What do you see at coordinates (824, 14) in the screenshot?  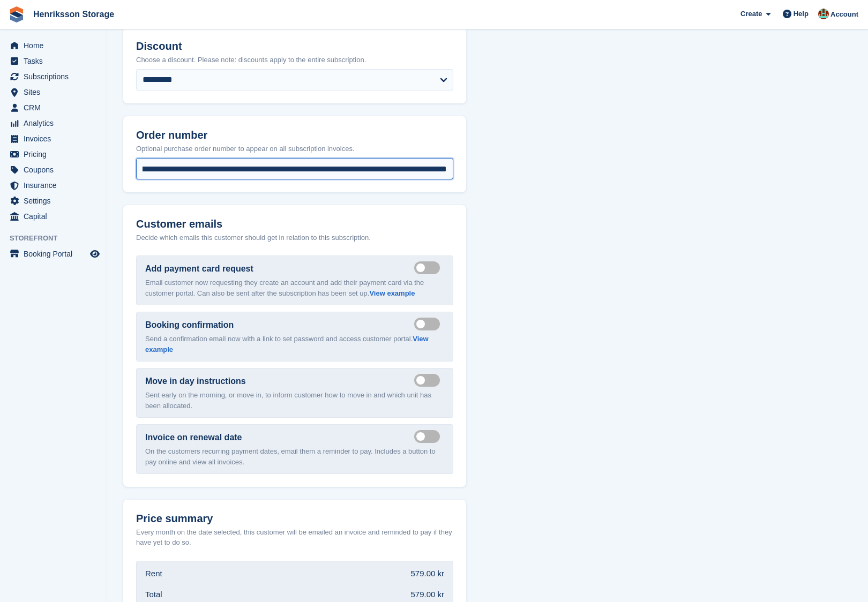 I see `img: Isak Martinelle` at bounding box center [824, 14].